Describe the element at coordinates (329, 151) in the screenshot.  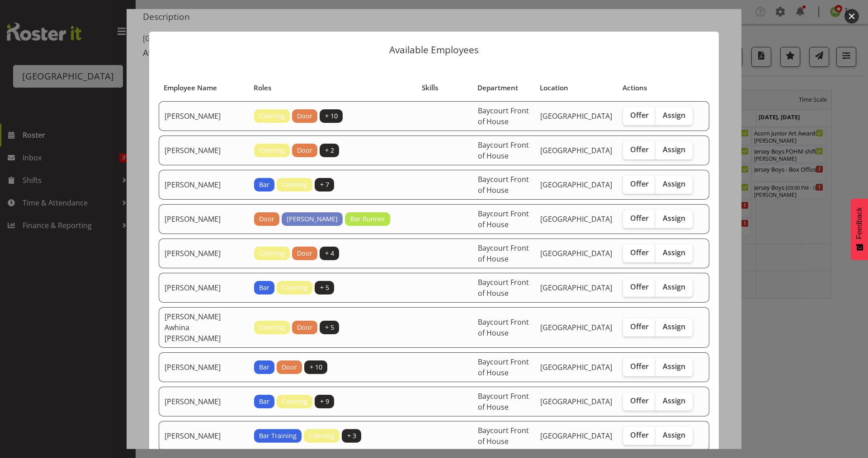
I see `span: + 2` at that location.